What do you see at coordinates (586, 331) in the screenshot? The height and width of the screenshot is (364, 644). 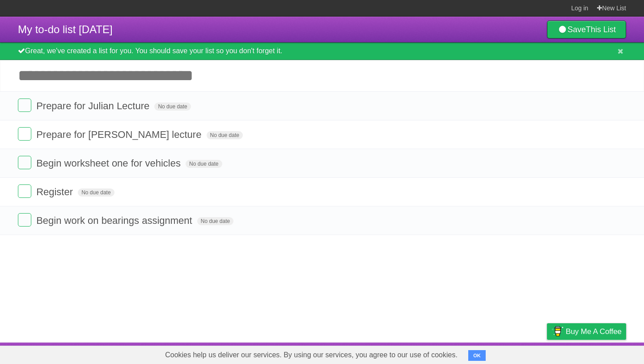 I see `a: Buy me a coffee` at bounding box center [586, 331].